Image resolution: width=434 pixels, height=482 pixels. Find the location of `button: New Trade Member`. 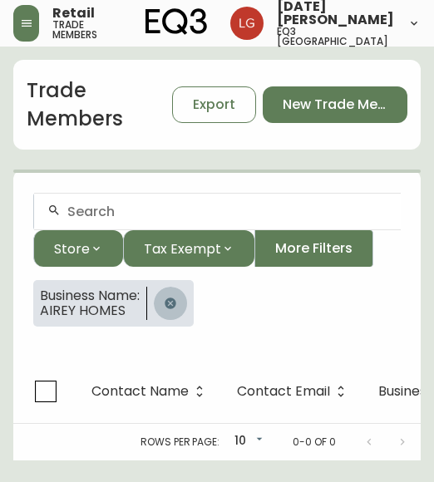

button: New Trade Member is located at coordinates (335, 105).